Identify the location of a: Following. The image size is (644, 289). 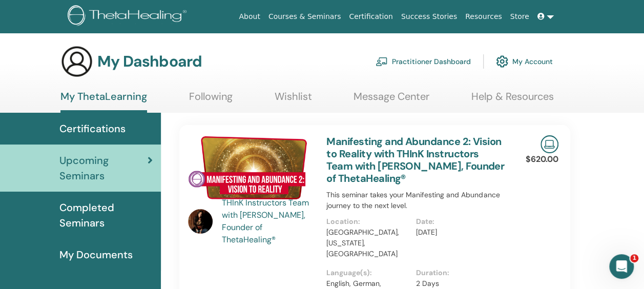
(210, 100).